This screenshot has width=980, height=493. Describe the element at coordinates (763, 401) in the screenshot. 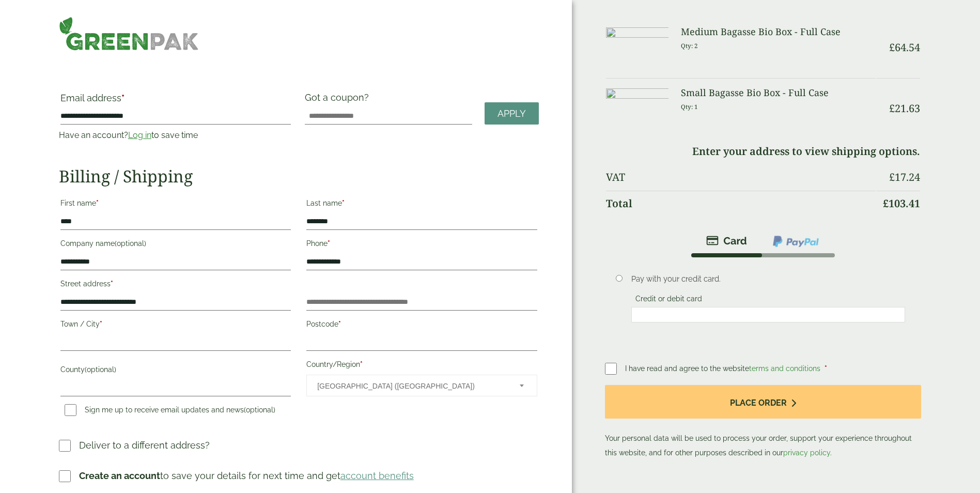

I see `button: Place order` at that location.